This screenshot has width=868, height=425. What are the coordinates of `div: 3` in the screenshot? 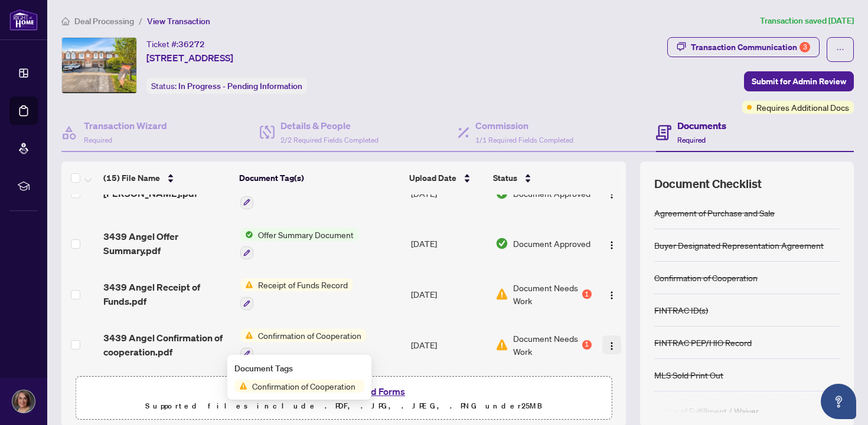 It's located at (804, 47).